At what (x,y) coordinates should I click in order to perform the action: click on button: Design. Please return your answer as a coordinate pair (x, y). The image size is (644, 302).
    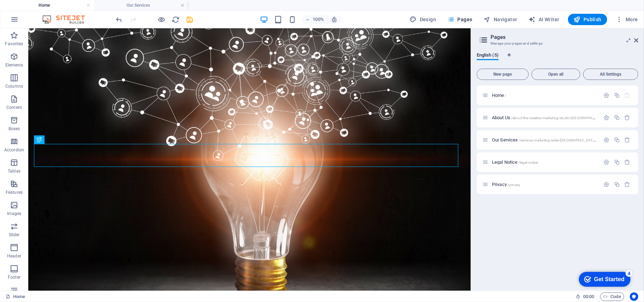
    Looking at the image, I should click on (423, 19).